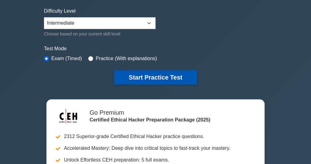 This screenshot has width=311, height=164. I want to click on label: Exam (Timed), so click(67, 58).